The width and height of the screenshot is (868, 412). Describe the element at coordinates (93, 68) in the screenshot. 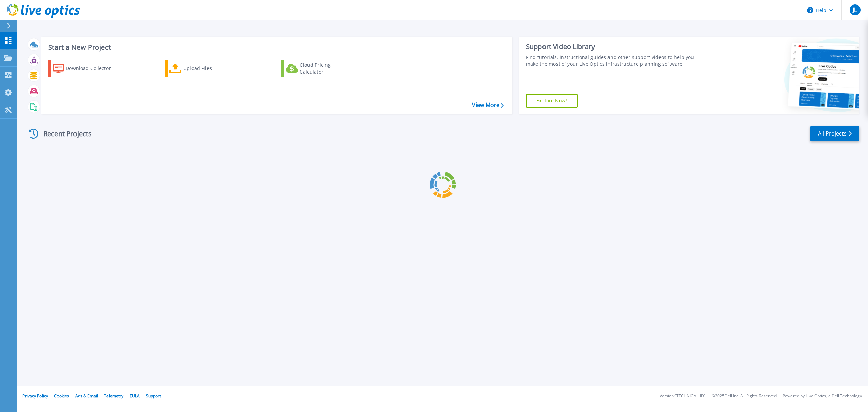

I see `div: Download Collector` at that location.